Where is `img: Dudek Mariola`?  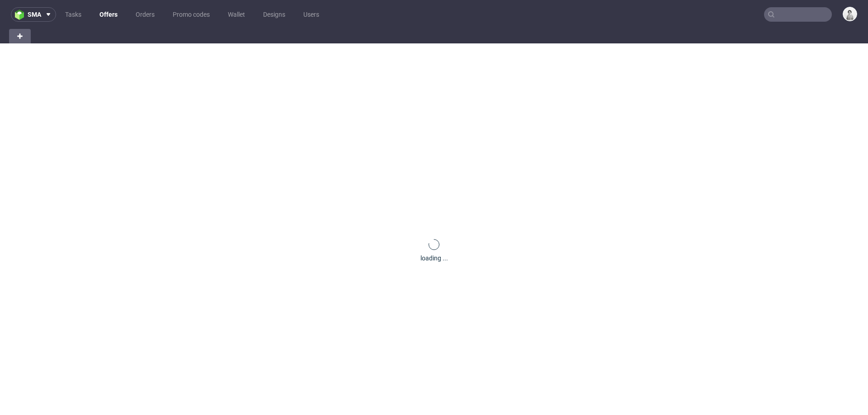
img: Dudek Mariola is located at coordinates (850, 14).